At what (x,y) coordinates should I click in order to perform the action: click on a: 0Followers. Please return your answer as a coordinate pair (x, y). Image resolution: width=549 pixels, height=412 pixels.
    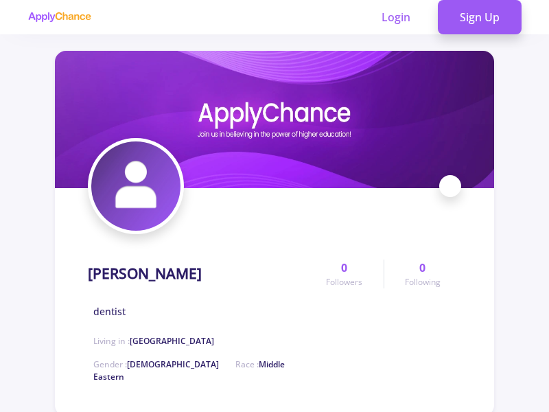
    Looking at the image, I should click on (344, 274).